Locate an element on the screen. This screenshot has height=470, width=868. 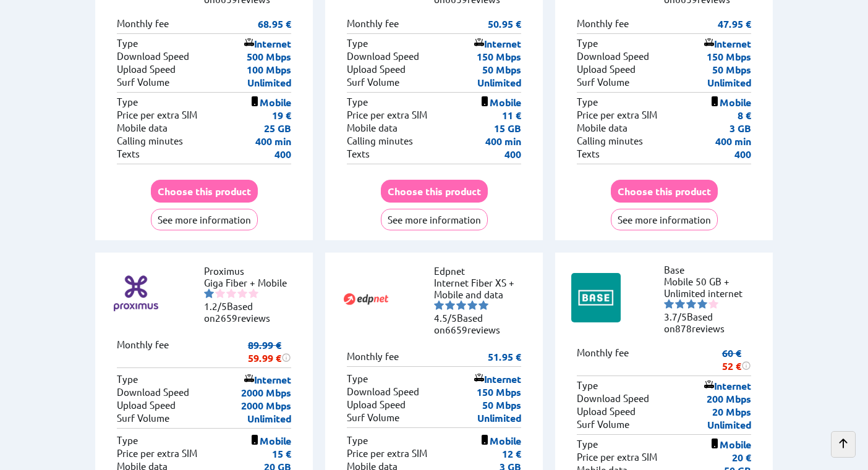
li: Mobile 50 GB + Unlimited internet is located at coordinates (710, 287).